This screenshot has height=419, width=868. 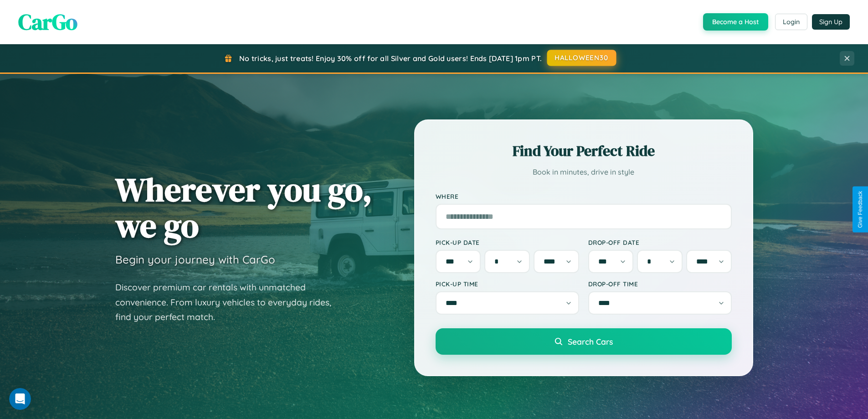 What do you see at coordinates (229, 303) in the screenshot?
I see `p: Discover premium car rentals with unmatched convenience. From luxury vehicles to everyday rides, ...` at bounding box center [229, 303].